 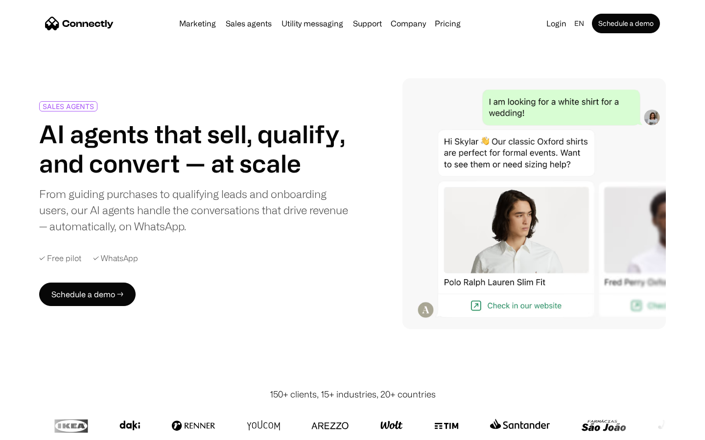 I want to click on div: SALES AGENTS, so click(x=68, y=106).